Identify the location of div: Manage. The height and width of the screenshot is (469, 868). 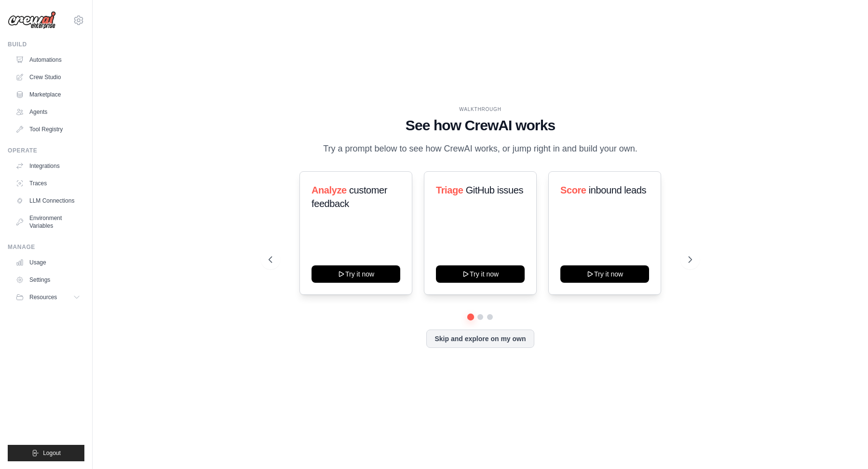
(46, 247).